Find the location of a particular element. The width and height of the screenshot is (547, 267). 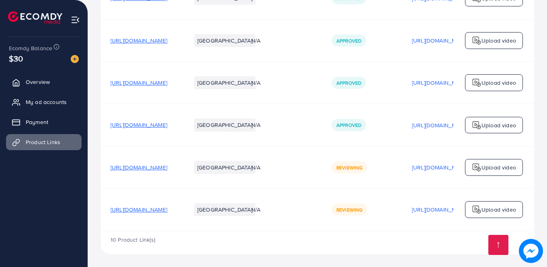

img: menu is located at coordinates (75, 20).